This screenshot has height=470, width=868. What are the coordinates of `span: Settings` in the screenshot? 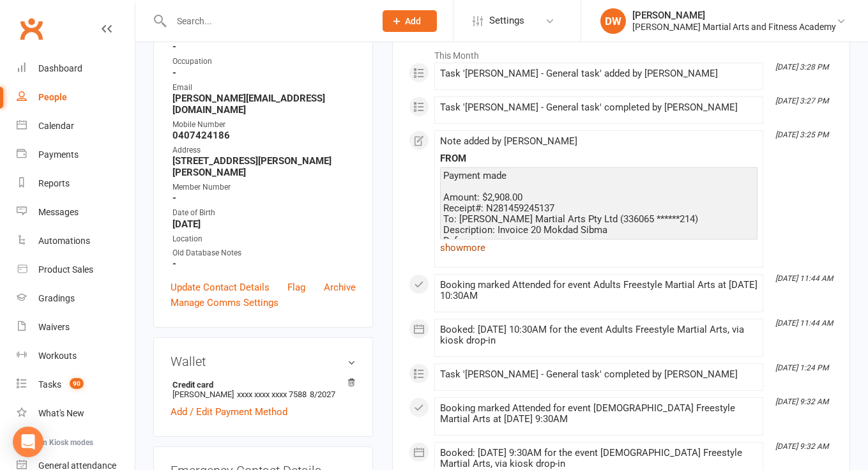 It's located at (507, 20).